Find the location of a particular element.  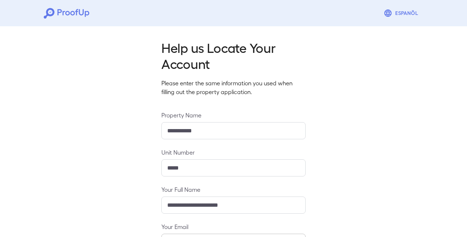

p: Please enter the same information you used when filling out the property application. is located at coordinates (233, 87).